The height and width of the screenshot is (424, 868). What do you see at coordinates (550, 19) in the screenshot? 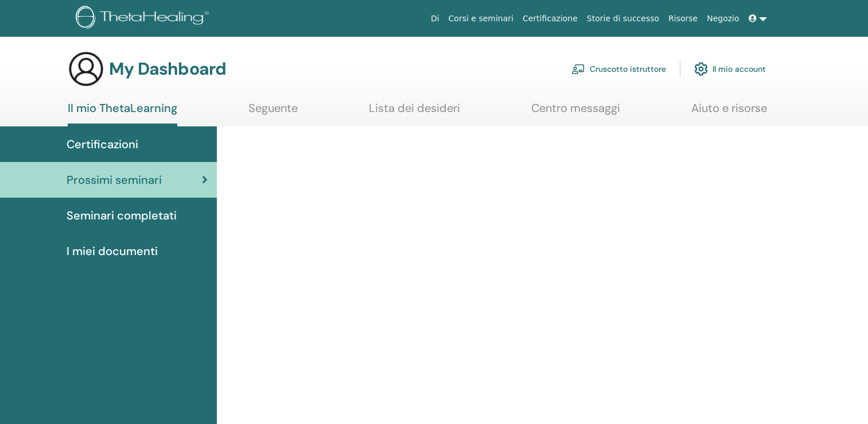
I see `a: Certificazione` at bounding box center [550, 19].